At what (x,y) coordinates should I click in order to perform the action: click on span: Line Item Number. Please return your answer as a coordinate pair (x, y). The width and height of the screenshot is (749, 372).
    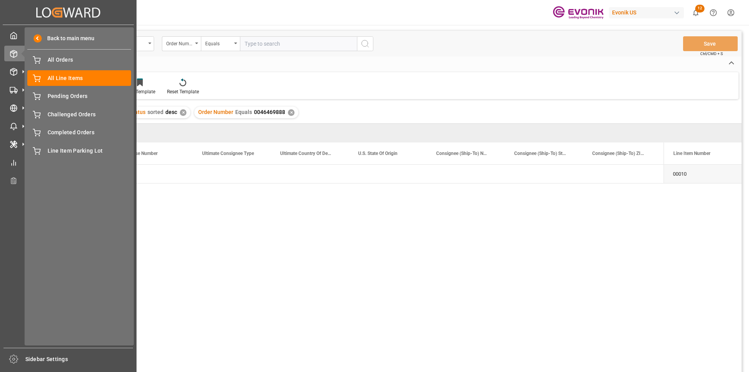
    Looking at the image, I should click on (692, 153).